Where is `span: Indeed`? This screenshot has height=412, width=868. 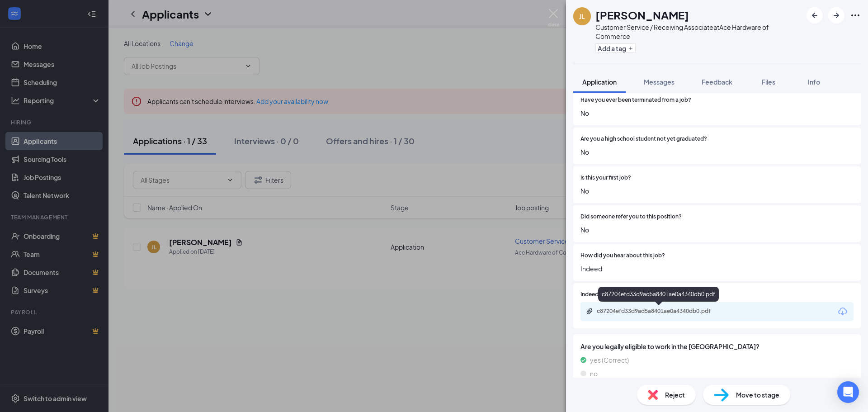 span: Indeed is located at coordinates (717, 269).